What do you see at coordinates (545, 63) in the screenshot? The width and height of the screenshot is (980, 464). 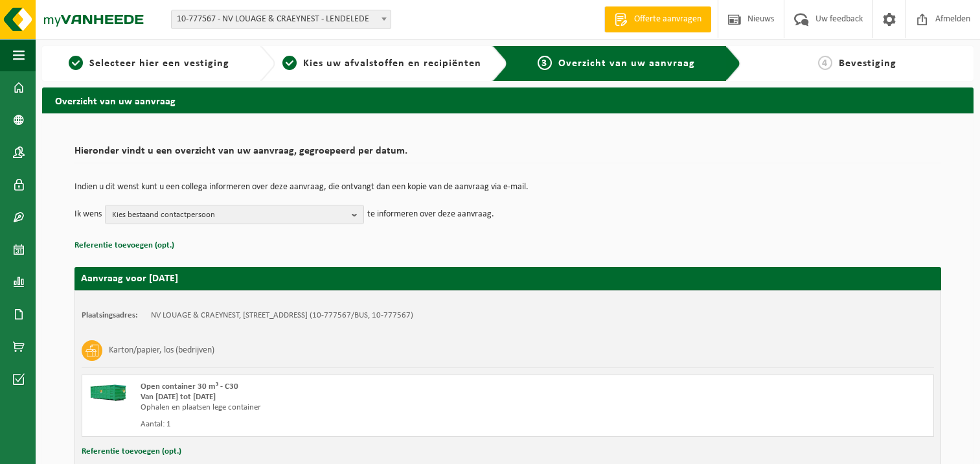 I see `span: 3` at bounding box center [545, 63].